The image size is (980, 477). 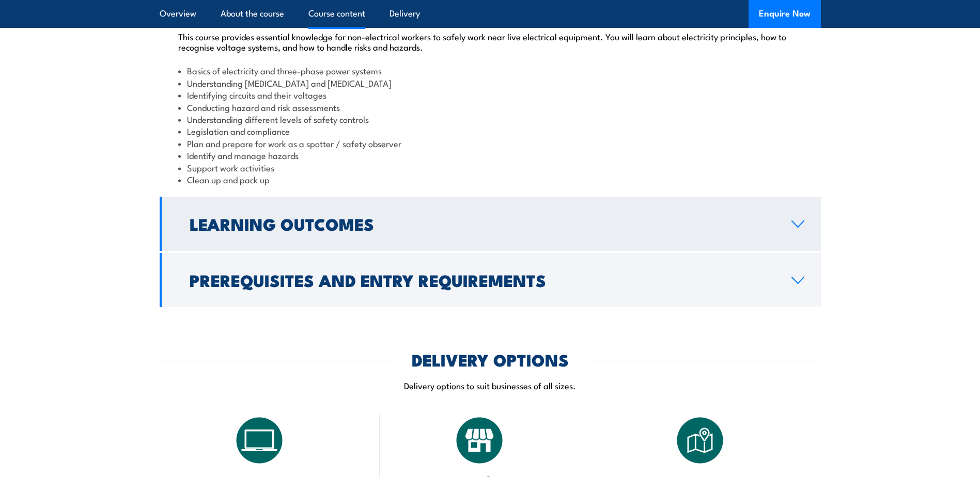 What do you see at coordinates (491, 179) in the screenshot?
I see `li: Clean up and pack up` at bounding box center [491, 179].